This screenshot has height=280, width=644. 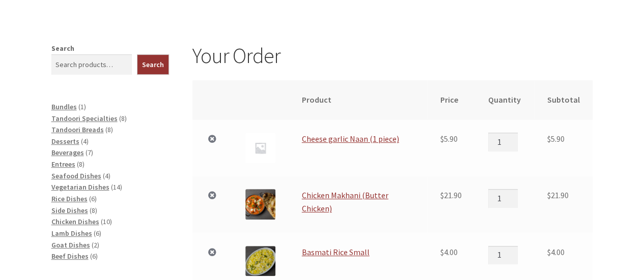 What do you see at coordinates (95, 245) in the screenshot?
I see `span: 2` at bounding box center [95, 245].